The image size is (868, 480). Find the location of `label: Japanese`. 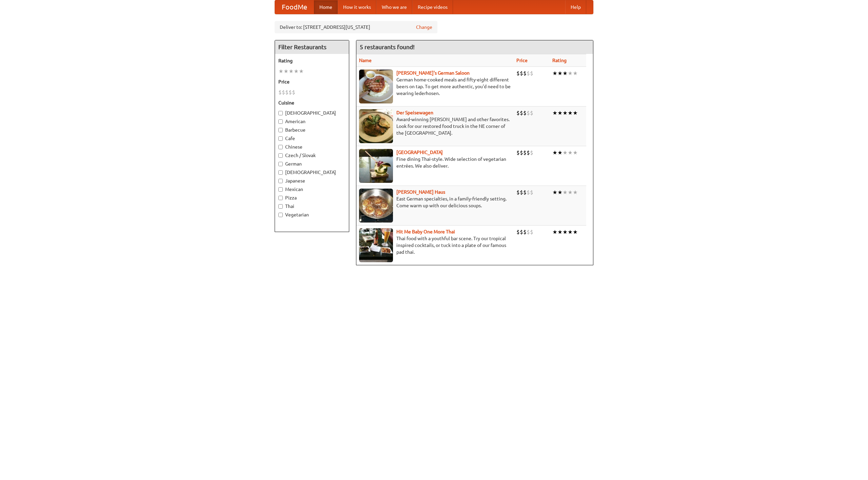

label: Japanese is located at coordinates (312, 181).